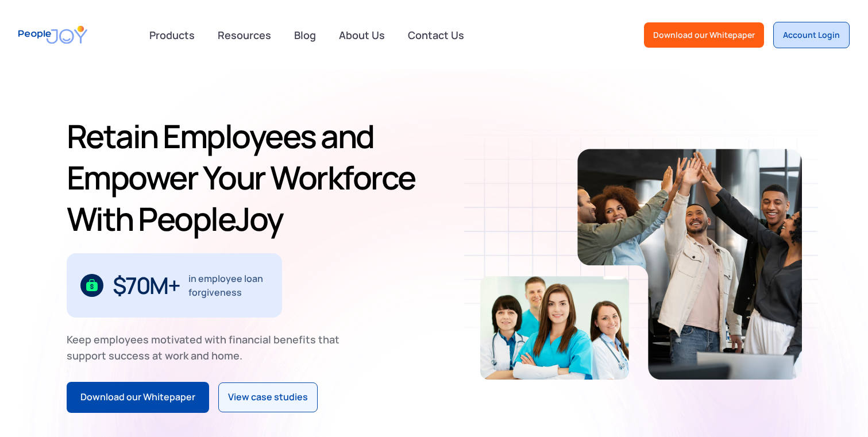 The image size is (868, 437). I want to click on div: $70M+, so click(146, 286).